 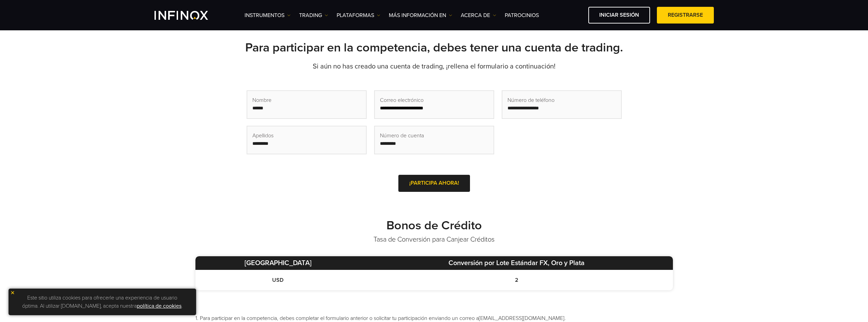 What do you see at coordinates (619, 15) in the screenshot?
I see `a: Iniciar sesión` at bounding box center [619, 15].